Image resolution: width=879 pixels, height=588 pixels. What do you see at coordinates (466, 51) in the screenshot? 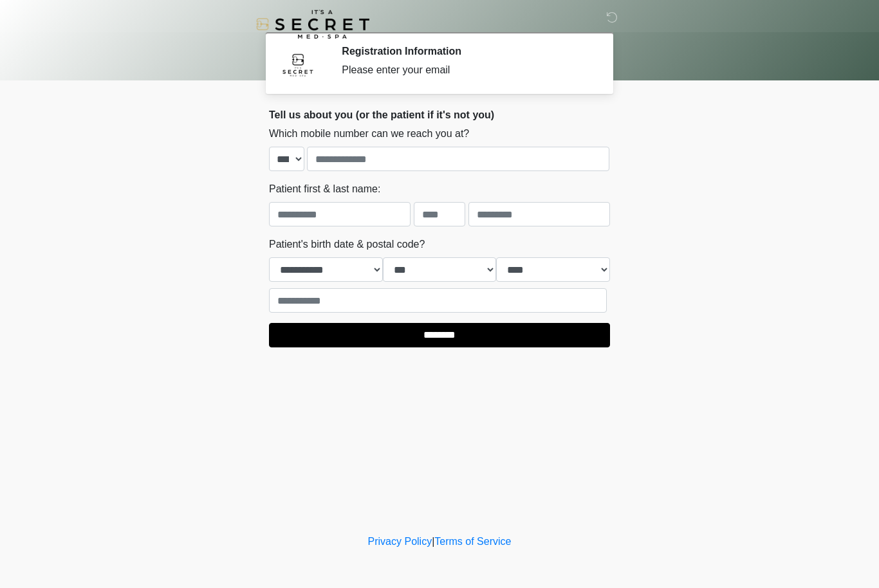
I see `h2: Registration Information` at bounding box center [466, 51].